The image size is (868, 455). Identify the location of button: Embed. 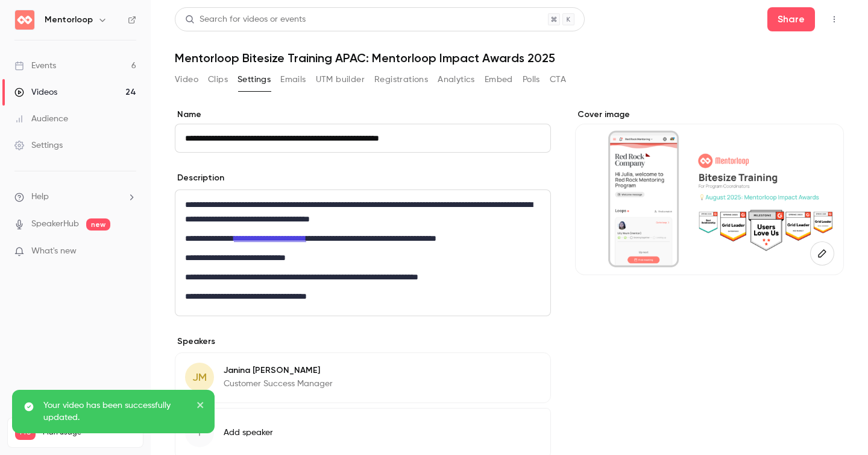
(498, 80).